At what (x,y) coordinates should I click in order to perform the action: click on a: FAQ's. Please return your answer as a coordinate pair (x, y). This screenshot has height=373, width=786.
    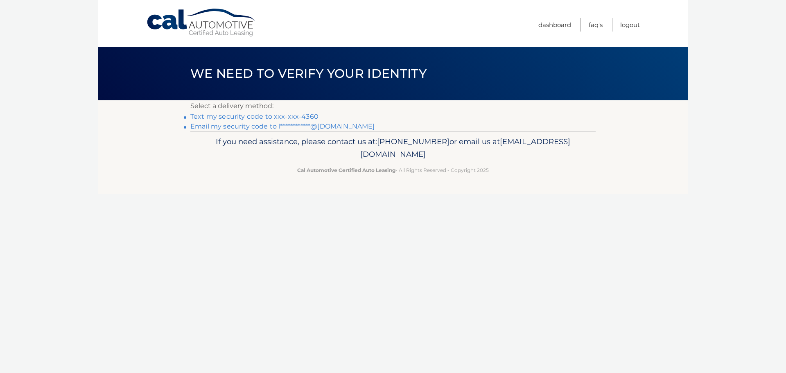
    Looking at the image, I should click on (596, 25).